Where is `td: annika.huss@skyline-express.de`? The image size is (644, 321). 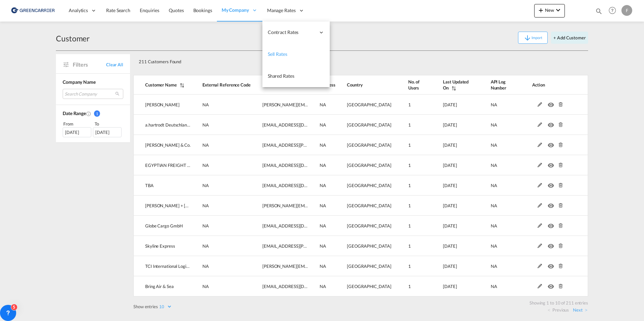 td: annika.huss@skyline-express.de is located at coordinates (279, 246).